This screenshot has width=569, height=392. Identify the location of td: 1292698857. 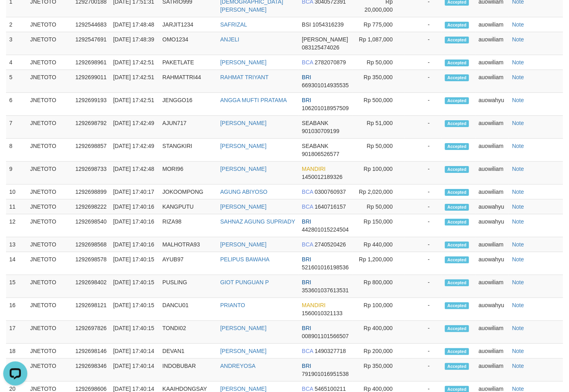
(91, 150).